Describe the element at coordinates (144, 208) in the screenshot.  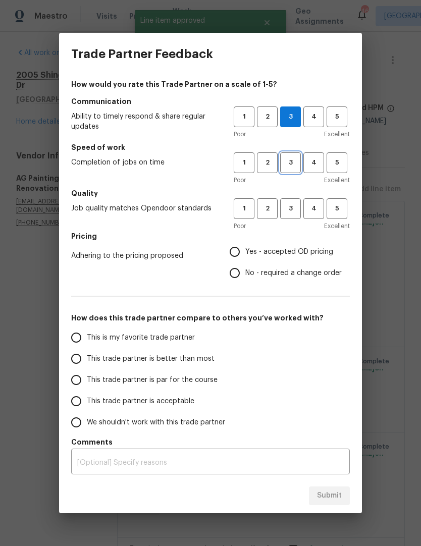
I see `span: Job quality matches Opendoor standards` at that location.